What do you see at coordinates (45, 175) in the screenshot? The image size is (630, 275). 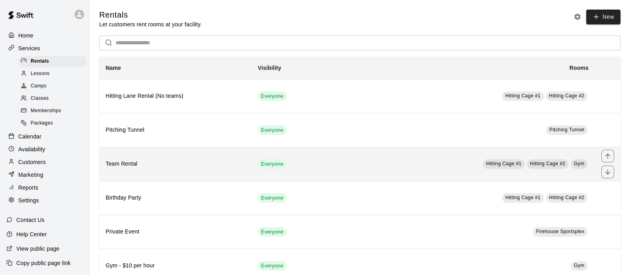 I see `a: Marketing` at bounding box center [45, 175].